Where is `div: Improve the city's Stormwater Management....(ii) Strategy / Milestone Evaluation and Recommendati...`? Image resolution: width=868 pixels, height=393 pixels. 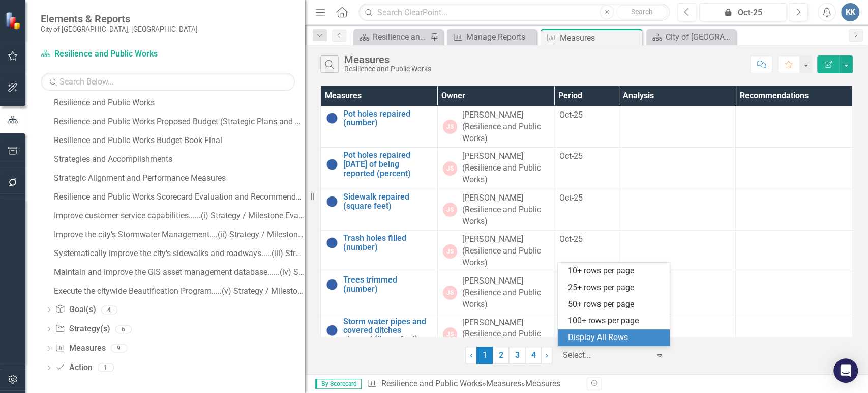 div: Improve the city's Stormwater Management....(ii) Strategy / Milestone Evaluation and Recommendati... is located at coordinates (179, 235).